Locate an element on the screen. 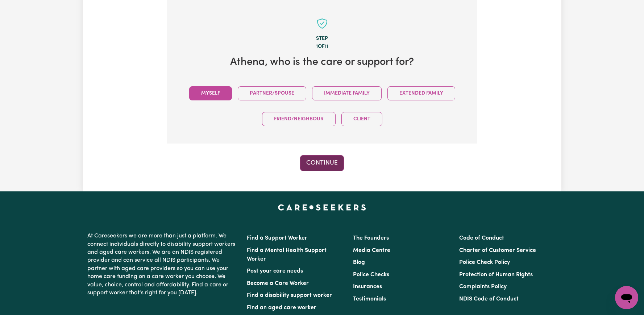  a: Code of Conduct is located at coordinates (482, 238).